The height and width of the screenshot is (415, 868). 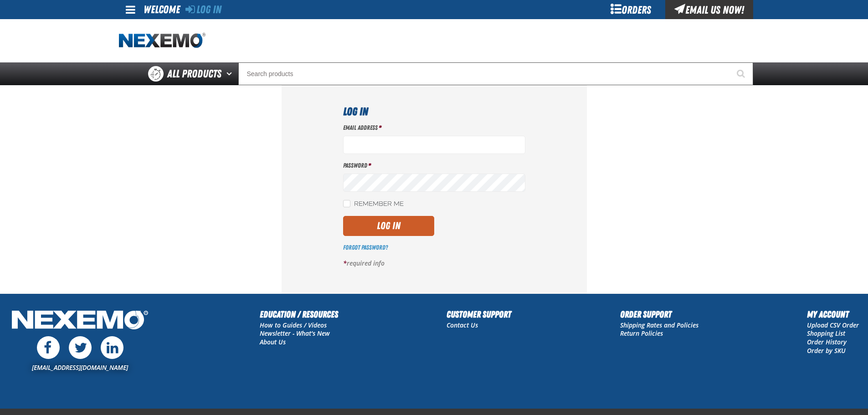 What do you see at coordinates (826, 333) in the screenshot?
I see `a: Shopping List` at bounding box center [826, 333].